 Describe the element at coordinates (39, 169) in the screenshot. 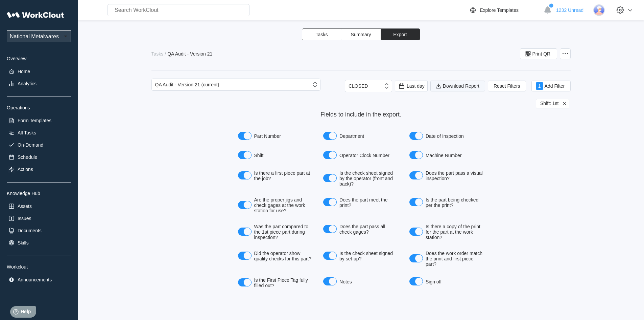

I see `a: Actions` at that location.